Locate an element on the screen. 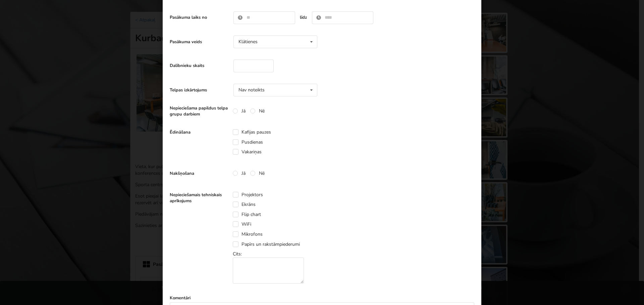 The width and height of the screenshot is (644, 305). label: Kafijas pauzes is located at coordinates (252, 132).